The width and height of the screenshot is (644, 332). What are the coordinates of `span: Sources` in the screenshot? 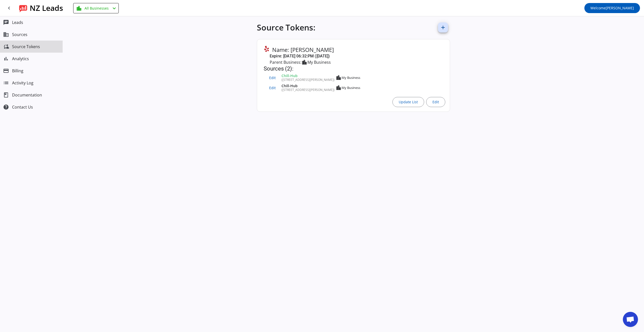 It's located at (19, 34).